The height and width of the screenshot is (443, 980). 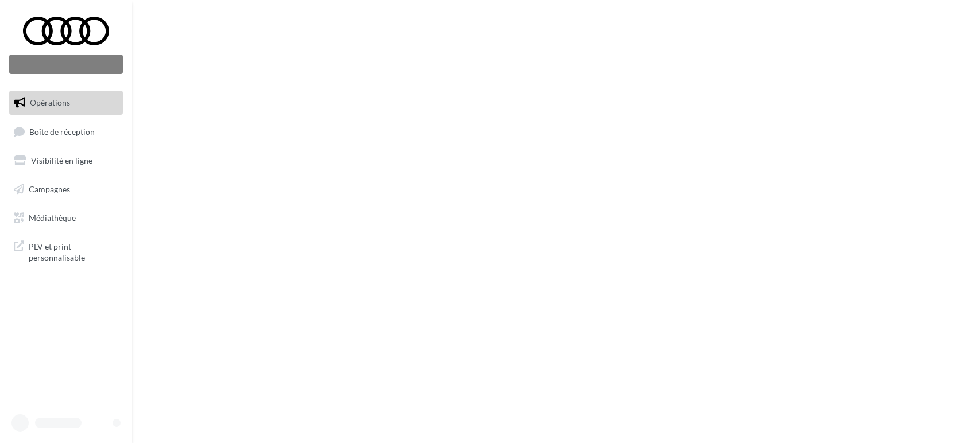 I want to click on a: Opérations, so click(x=66, y=103).